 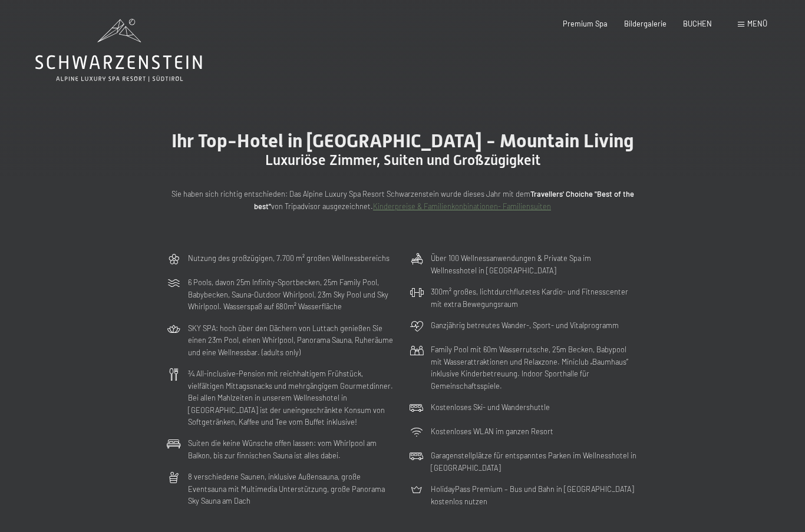 I want to click on strong: Travellers' Choiche "Best of the best", so click(x=444, y=200).